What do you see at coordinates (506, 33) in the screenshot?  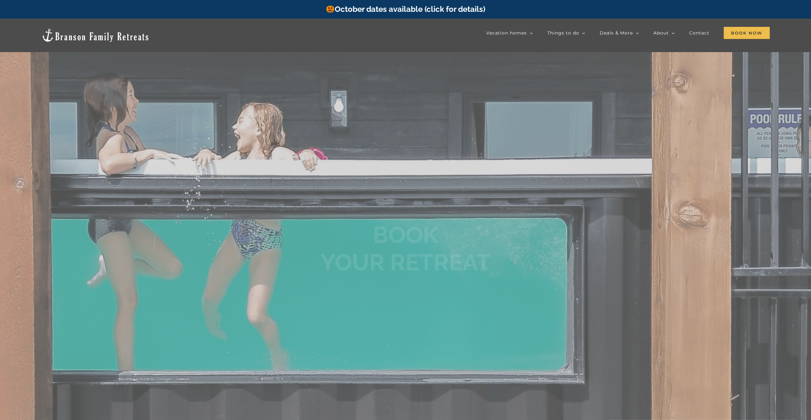 I see `span: Vacation homes` at bounding box center [506, 33].